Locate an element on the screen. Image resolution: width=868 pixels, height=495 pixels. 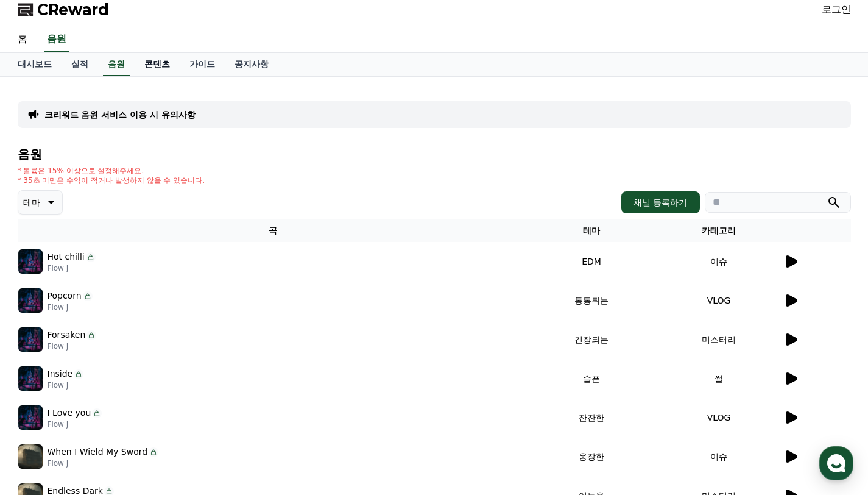
button: 채널 등록하기 is located at coordinates (661, 202).